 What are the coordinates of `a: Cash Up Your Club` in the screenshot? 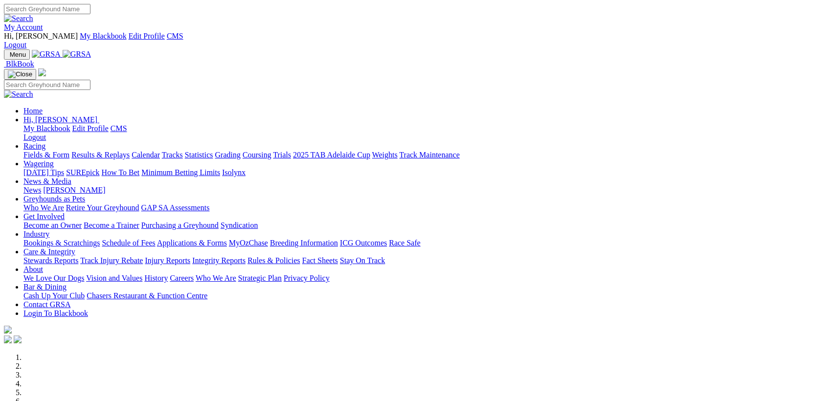 It's located at (54, 295).